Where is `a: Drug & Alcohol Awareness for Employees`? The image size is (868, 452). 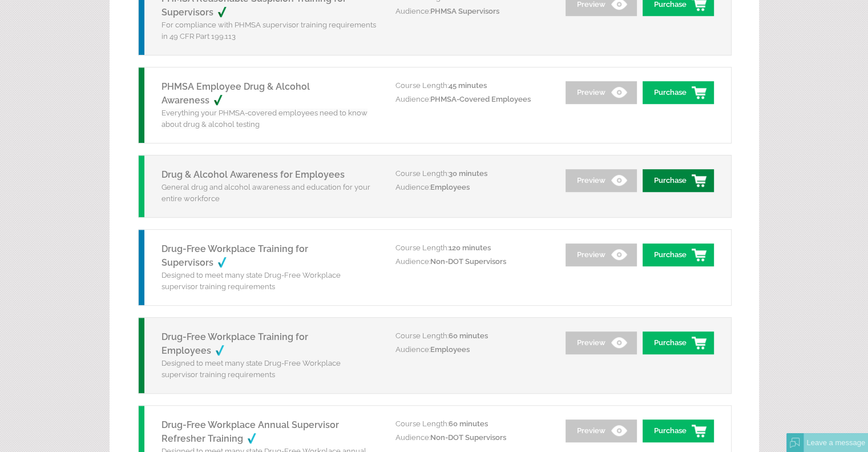 a: Drug & Alcohol Awareness for Employees is located at coordinates (253, 174).